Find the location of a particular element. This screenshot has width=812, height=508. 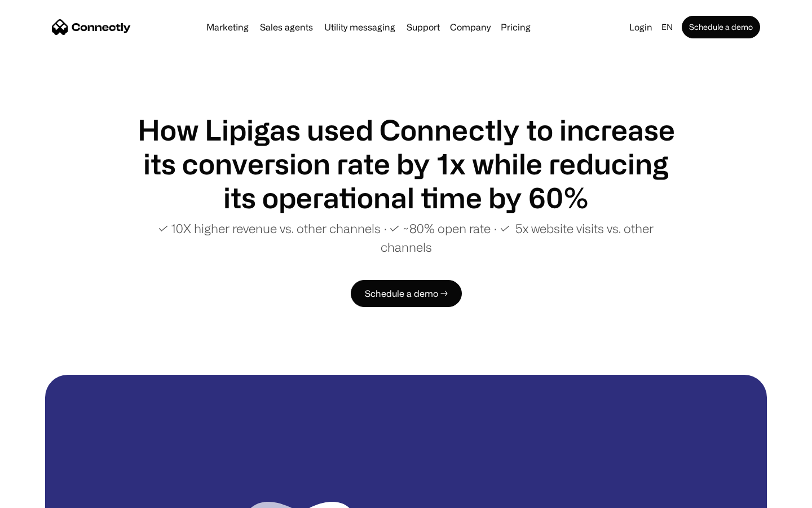

a: Support is located at coordinates (423, 27).